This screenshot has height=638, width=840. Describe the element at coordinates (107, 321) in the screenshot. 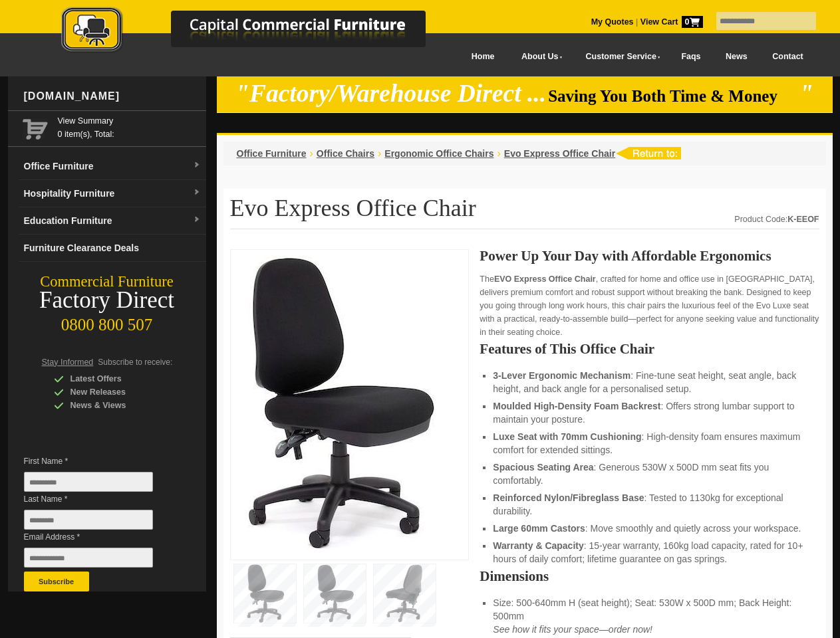

I see `div: 0800 800 507` at that location.